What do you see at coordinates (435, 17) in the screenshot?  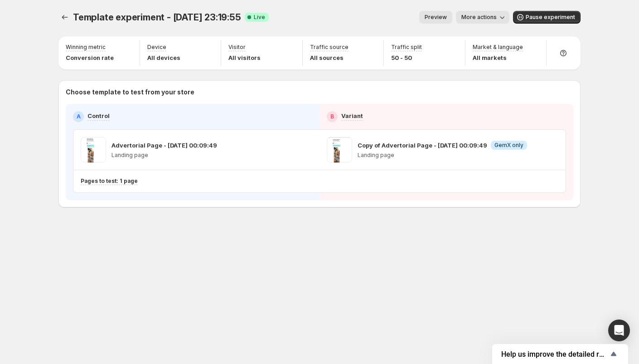 I see `button: Preview` at bounding box center [435, 17].